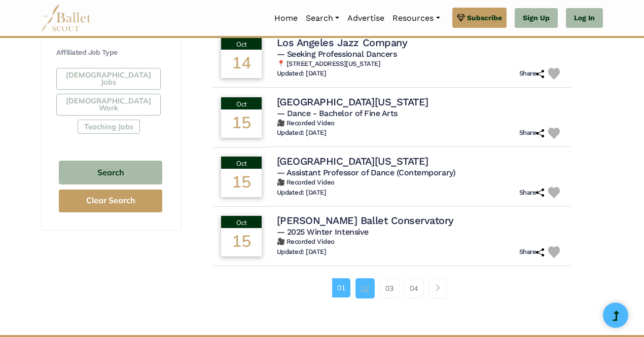 The width and height of the screenshot is (644, 337). Describe the element at coordinates (286, 18) in the screenshot. I see `a: Home` at that location.